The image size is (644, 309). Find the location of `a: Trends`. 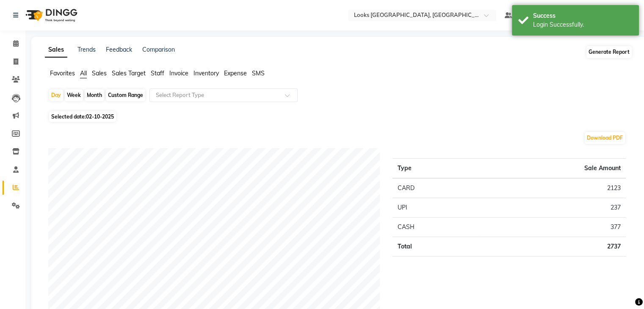

a: Trends is located at coordinates (87, 49).